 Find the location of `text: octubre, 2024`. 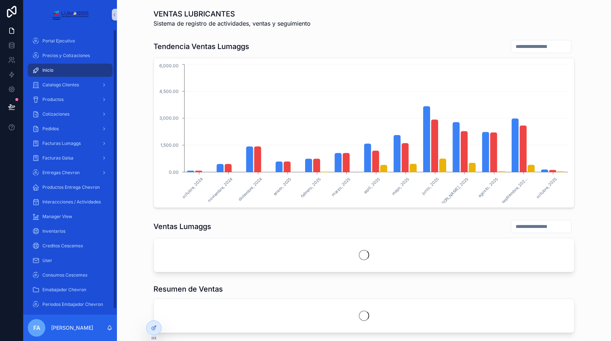

text: octubre, 2024 is located at coordinates (192, 188).